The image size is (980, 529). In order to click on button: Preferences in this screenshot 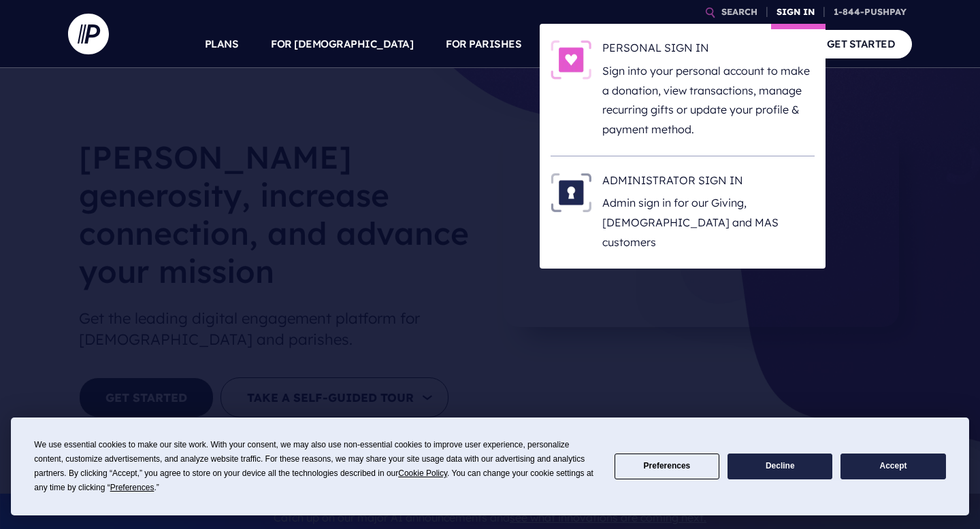, I will do `click(667, 466)`.